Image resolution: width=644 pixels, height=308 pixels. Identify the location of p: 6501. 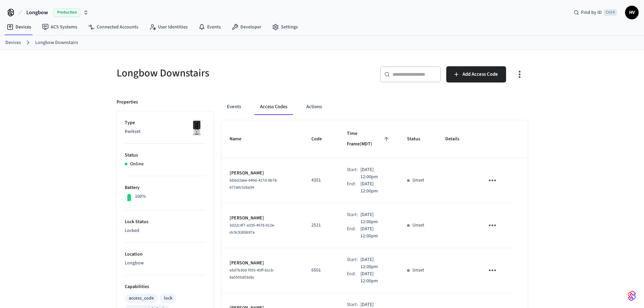
(321, 270).